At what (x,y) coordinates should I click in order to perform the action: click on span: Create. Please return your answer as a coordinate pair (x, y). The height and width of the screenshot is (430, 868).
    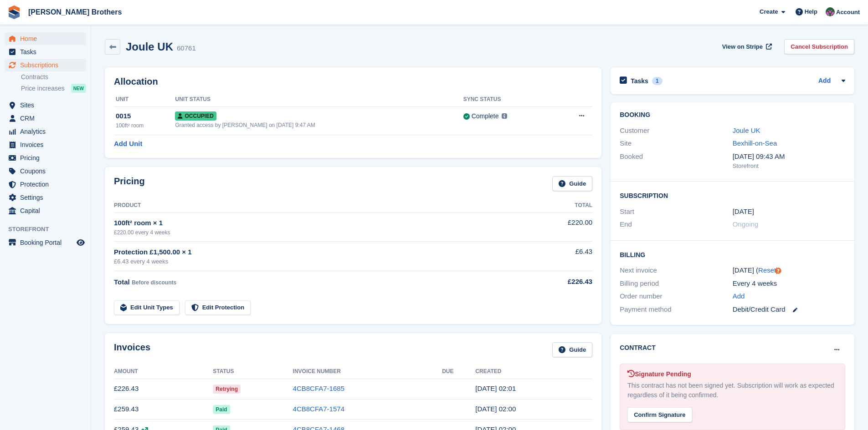
    Looking at the image, I should click on (769, 12).